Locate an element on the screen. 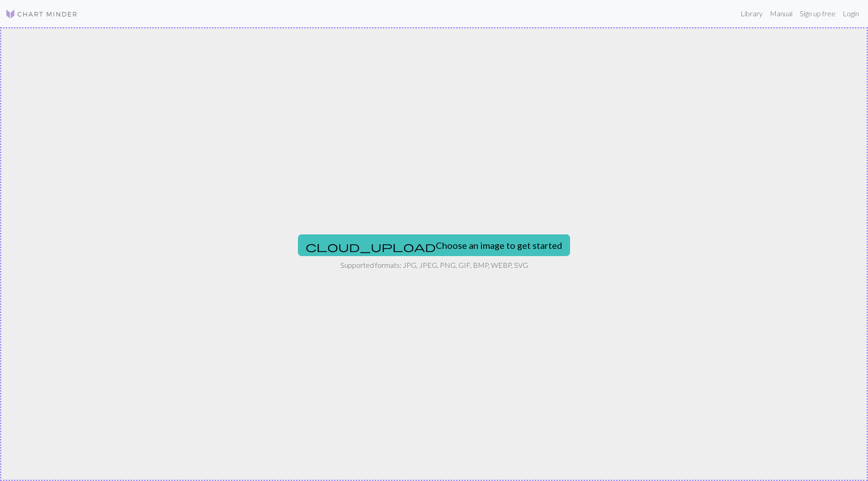 Image resolution: width=868 pixels, height=481 pixels. img: Logo is located at coordinates (41, 14).